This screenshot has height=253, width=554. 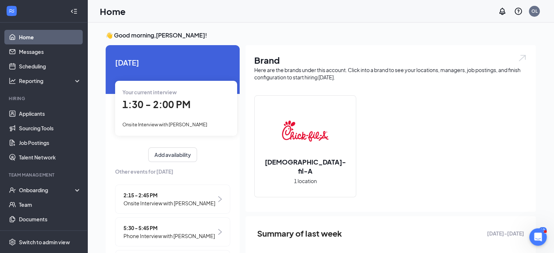 I want to click on h1: Brand, so click(x=390, y=60).